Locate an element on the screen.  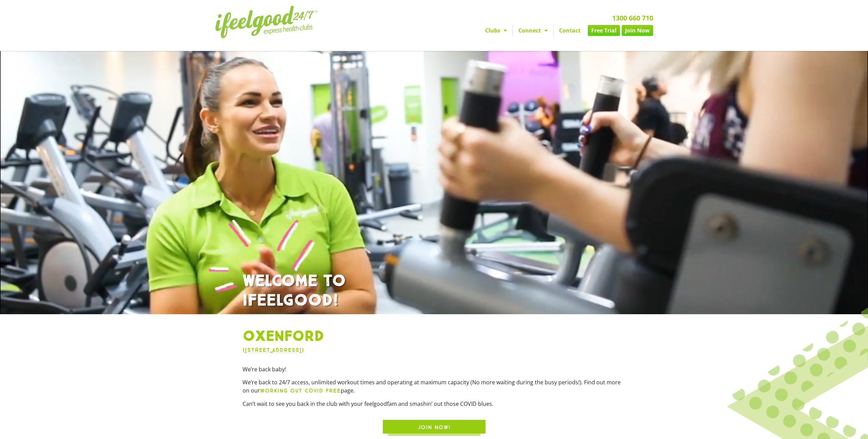
nav: Menu is located at coordinates (512, 31).